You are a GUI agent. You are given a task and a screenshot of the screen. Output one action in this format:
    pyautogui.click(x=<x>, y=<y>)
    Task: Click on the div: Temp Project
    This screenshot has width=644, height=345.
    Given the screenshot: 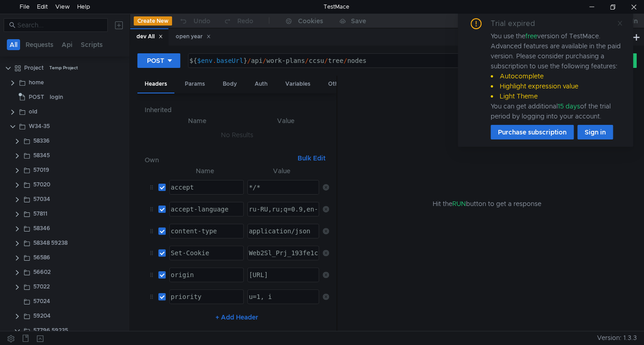 What is the action you would take?
    pyautogui.click(x=63, y=68)
    